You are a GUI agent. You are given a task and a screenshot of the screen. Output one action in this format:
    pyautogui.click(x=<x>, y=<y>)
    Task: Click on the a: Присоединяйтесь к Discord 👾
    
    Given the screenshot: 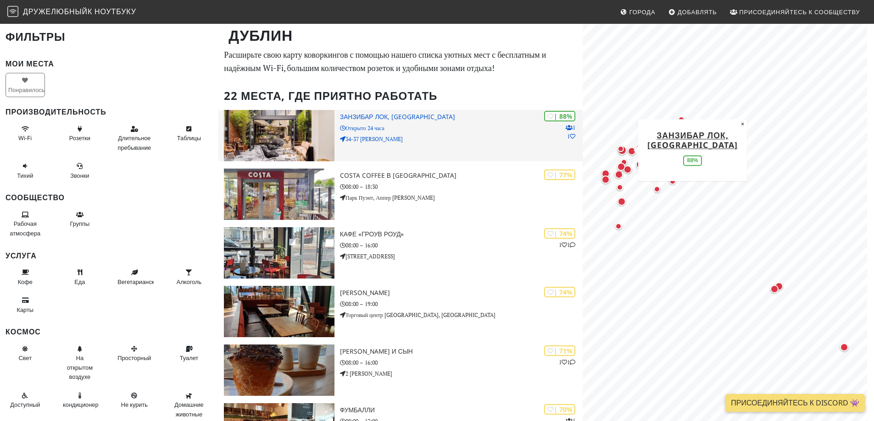 What is the action you would take?
    pyautogui.click(x=795, y=403)
    